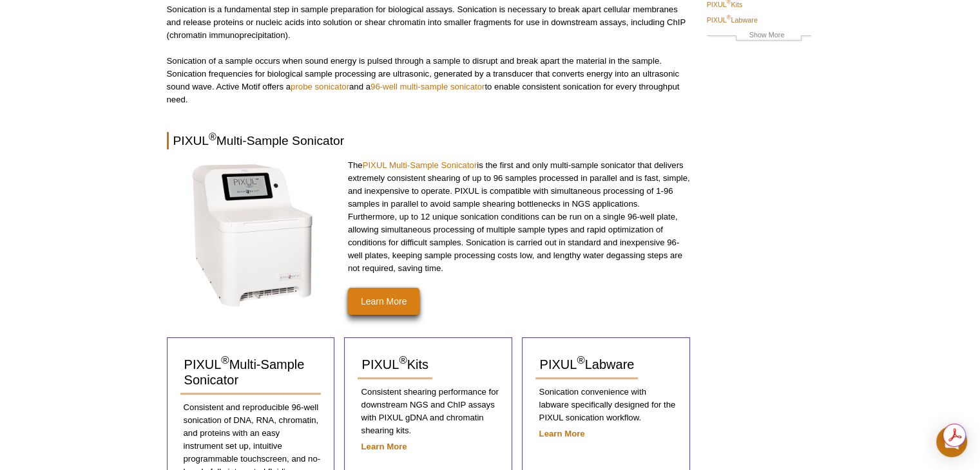 The height and width of the screenshot is (470, 980). I want to click on p: The is the first and only multi-sample sonicator that delivers extremely consistent shearing of u..., so click(520, 217).